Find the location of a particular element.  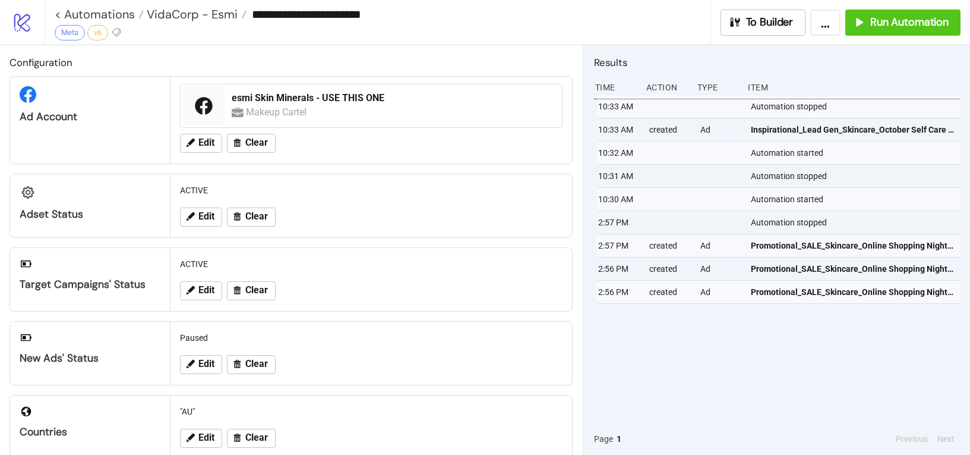

div: Makeup Cartel is located at coordinates (278, 112).